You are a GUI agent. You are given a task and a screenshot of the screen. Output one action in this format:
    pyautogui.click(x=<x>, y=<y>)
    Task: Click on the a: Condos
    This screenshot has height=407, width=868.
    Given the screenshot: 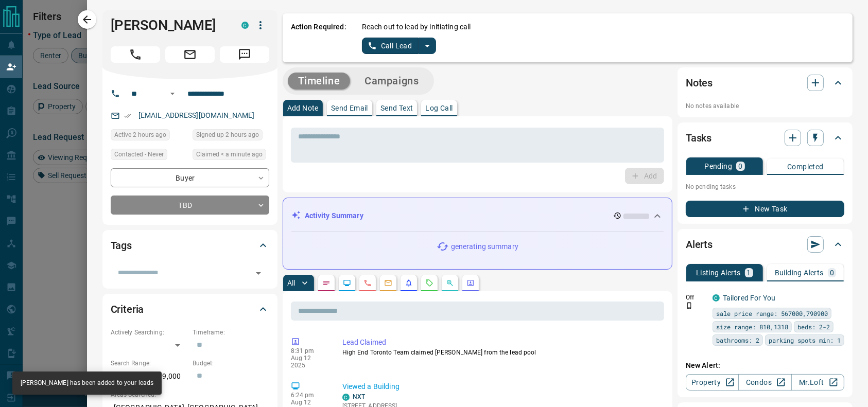 What is the action you would take?
    pyautogui.click(x=764, y=382)
    